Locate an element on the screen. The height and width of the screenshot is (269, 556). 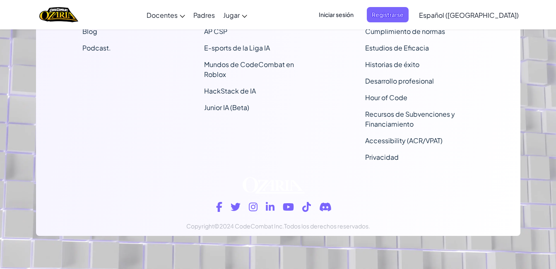
a: Docentes is located at coordinates (166, 15).